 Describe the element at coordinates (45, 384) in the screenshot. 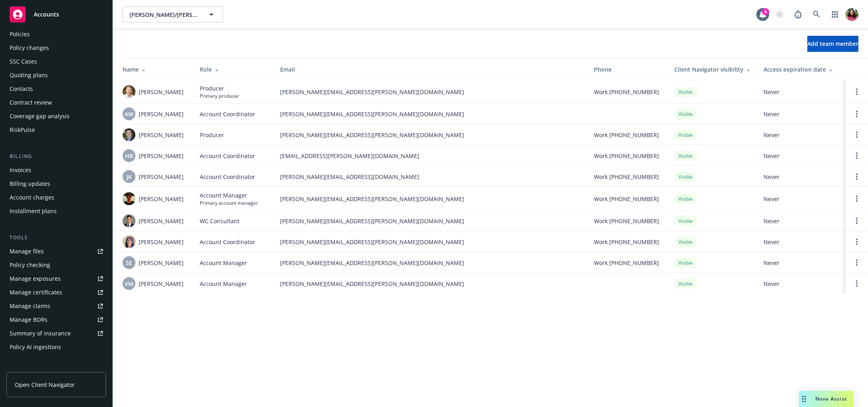

I see `span: Open Client Navigator` at that location.